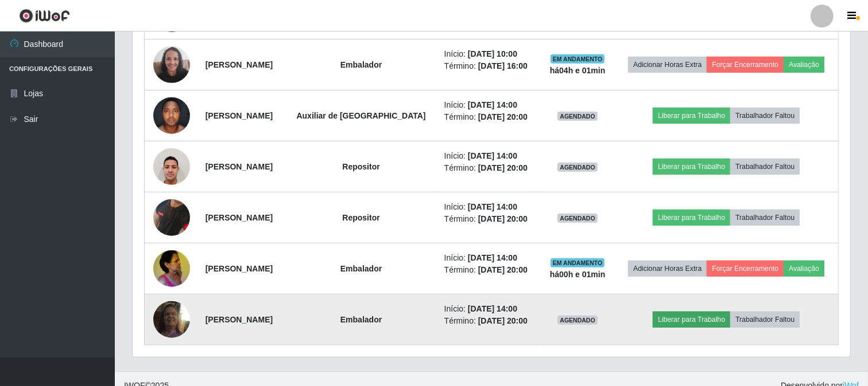  What do you see at coordinates (577, 70) in the screenshot?
I see `strong: há 04 h e 01 min` at bounding box center [577, 70].